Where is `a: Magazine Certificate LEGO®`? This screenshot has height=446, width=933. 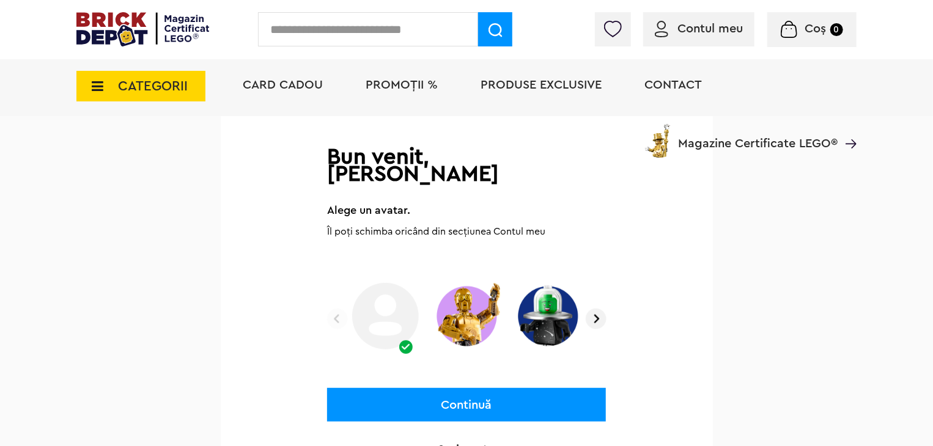
a: Magazine Certificate LEGO® is located at coordinates (847, 128).